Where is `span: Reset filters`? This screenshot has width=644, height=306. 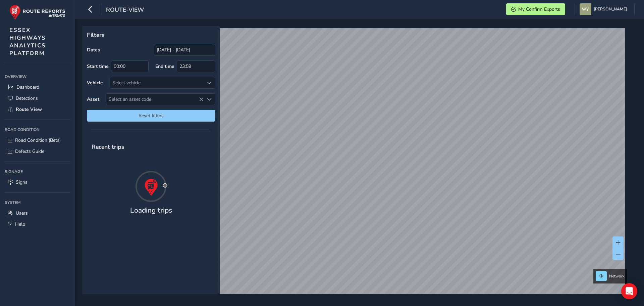
span: Reset filters is located at coordinates (151, 115).